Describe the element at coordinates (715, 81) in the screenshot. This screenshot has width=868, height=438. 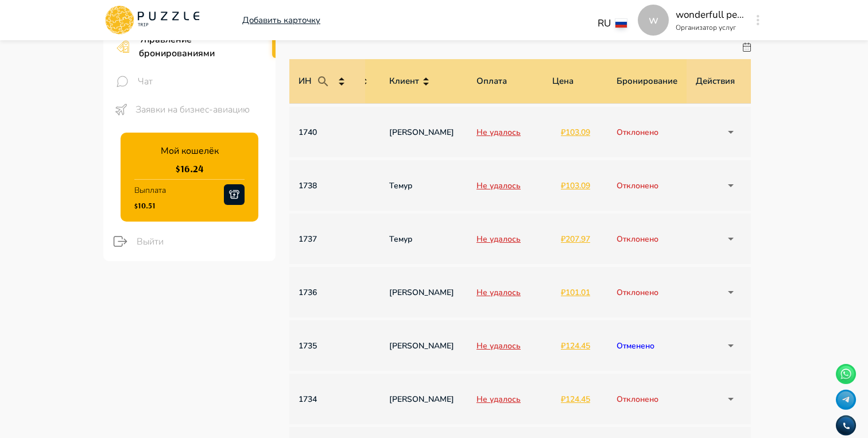
I see `p: Действия` at that location.